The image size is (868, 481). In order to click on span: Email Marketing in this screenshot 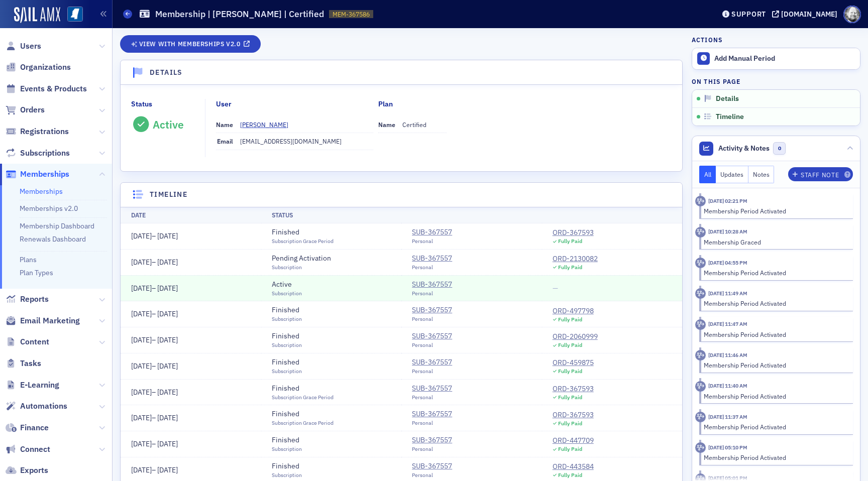, I will do `click(49, 321)`.